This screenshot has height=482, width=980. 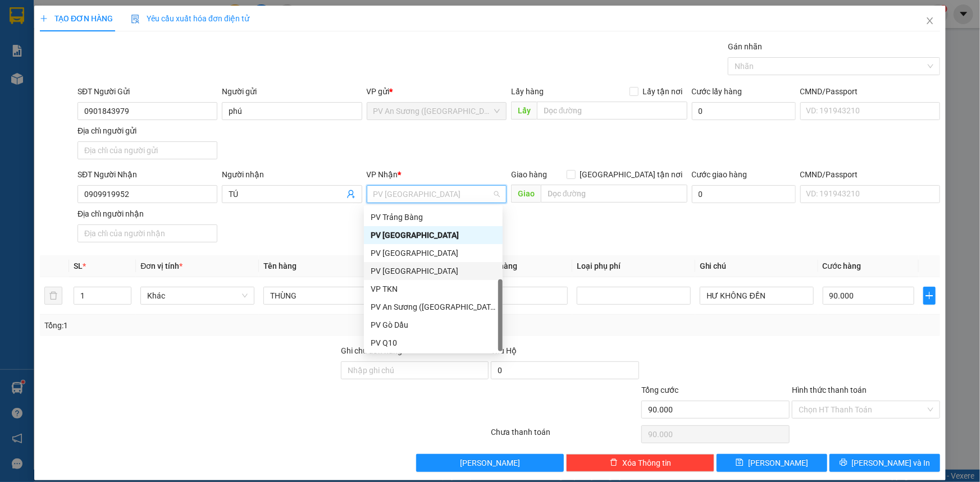 I want to click on span: Đơn vị tính, so click(x=161, y=266).